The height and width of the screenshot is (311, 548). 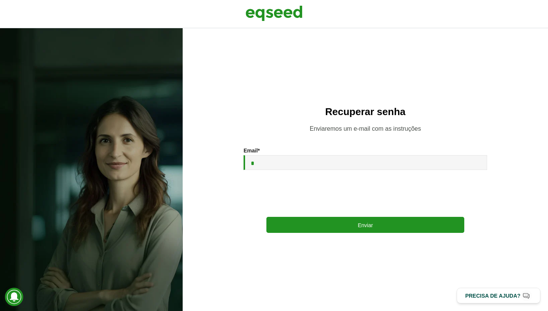 I want to click on span: Este campo é obrigatório., so click(x=259, y=150).